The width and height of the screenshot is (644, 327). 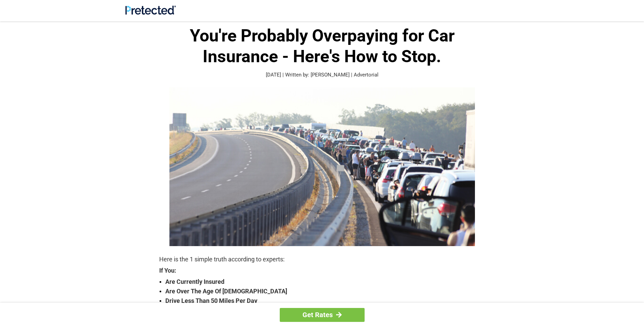 What do you see at coordinates (322, 259) in the screenshot?
I see `p: Here is the 1 simple truth according to experts:` at bounding box center [322, 259].